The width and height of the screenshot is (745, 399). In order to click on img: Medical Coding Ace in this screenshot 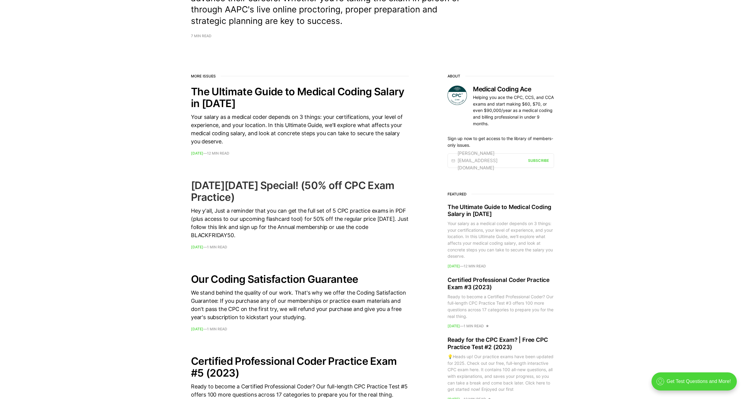, I will do `click(457, 95)`.